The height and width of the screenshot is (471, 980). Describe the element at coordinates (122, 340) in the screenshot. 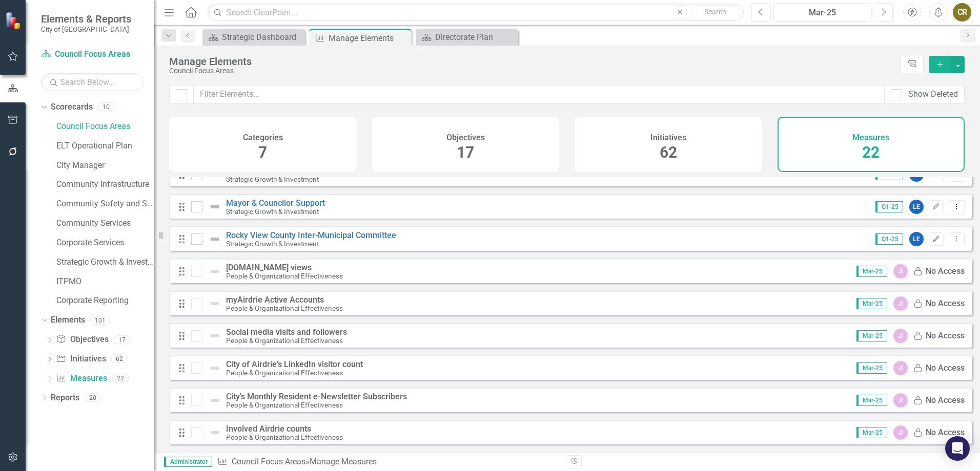

I see `div: 17` at that location.